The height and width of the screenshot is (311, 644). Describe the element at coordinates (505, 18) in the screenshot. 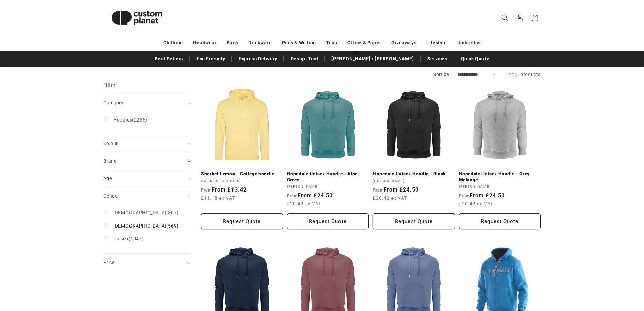

I see `summary: Search` at that location.